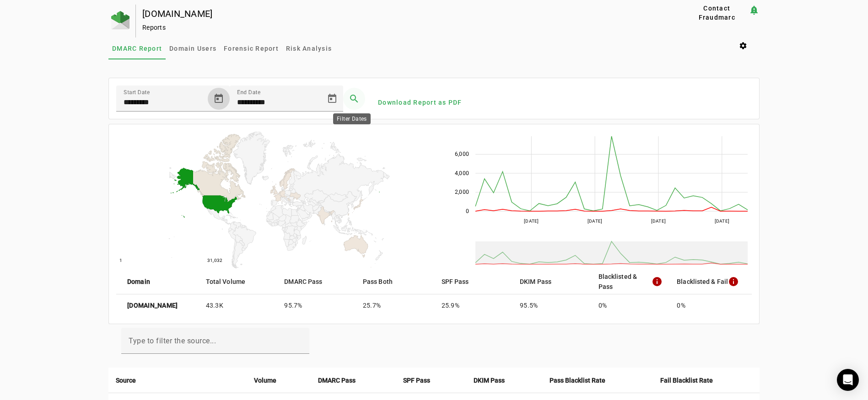 The image size is (868, 400). What do you see at coordinates (137, 48) in the screenshot?
I see `span: DMARC Report` at bounding box center [137, 48].